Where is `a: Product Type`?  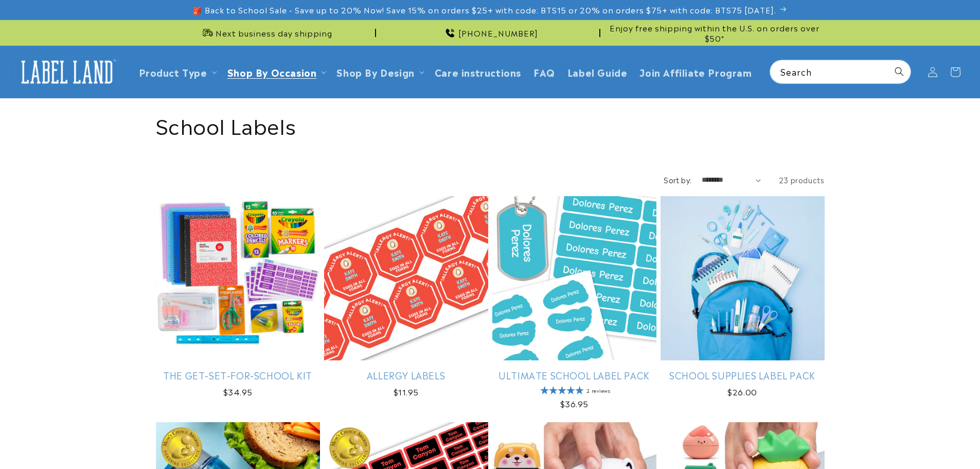
a: Product Type is located at coordinates (173, 71).